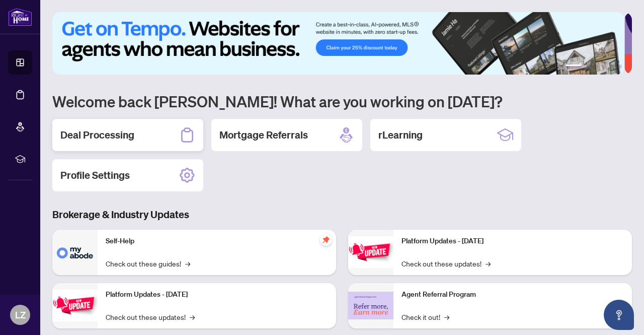 Image resolution: width=644 pixels, height=335 pixels. I want to click on p: Self-Help, so click(217, 242).